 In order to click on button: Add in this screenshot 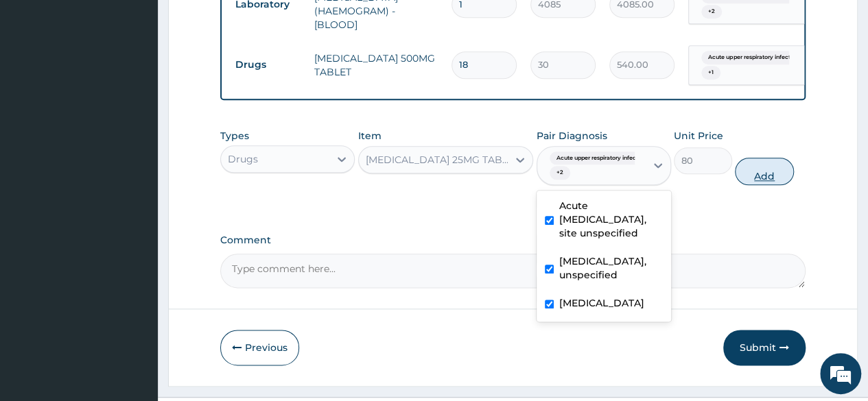, I will do `click(764, 171)`.